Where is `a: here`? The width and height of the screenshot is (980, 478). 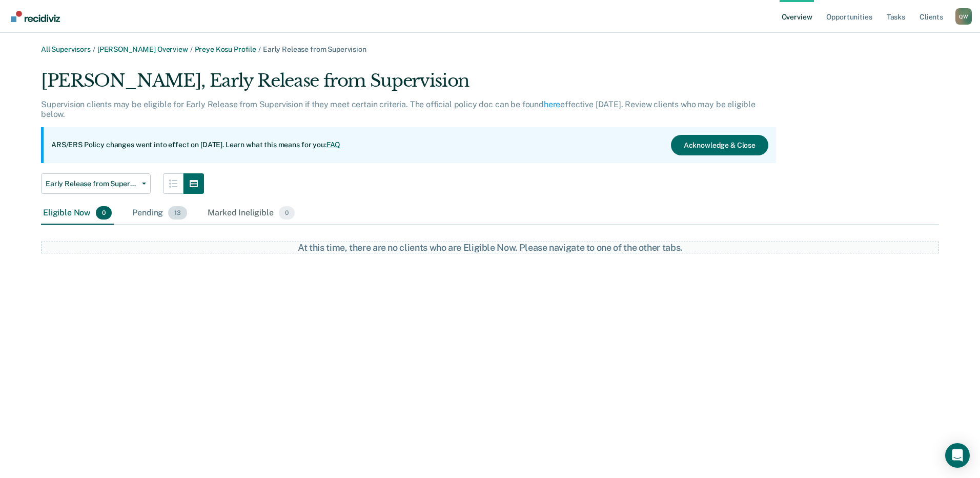
a: here is located at coordinates (552, 104).